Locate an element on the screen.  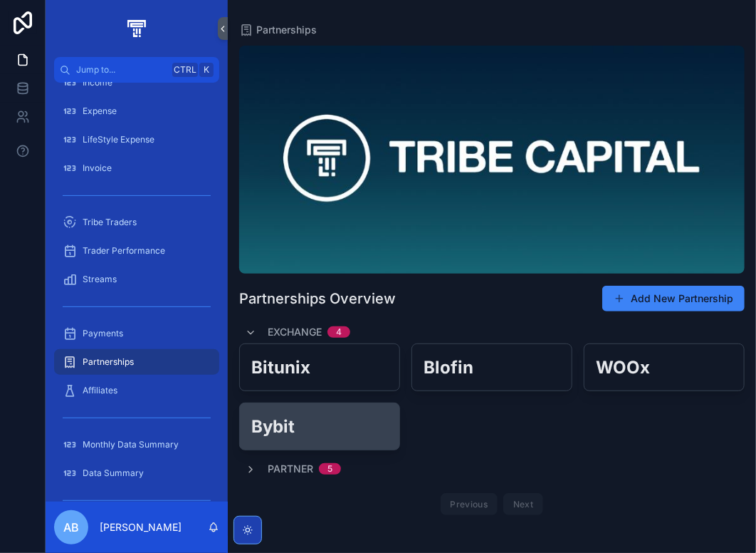
a: Payments is located at coordinates (137, 333).